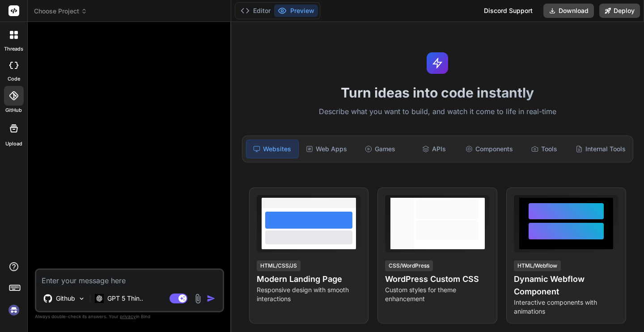  What do you see at coordinates (272, 149) in the screenshot?
I see `div: Websites` at bounding box center [272, 149].